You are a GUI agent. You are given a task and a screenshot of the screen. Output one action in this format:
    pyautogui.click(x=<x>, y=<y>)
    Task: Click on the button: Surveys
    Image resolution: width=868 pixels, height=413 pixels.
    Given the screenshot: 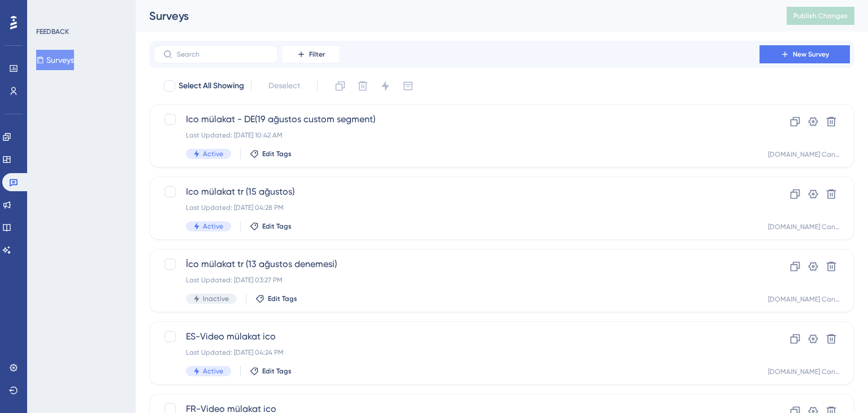 What is the action you would take?
    pyautogui.click(x=55, y=60)
    